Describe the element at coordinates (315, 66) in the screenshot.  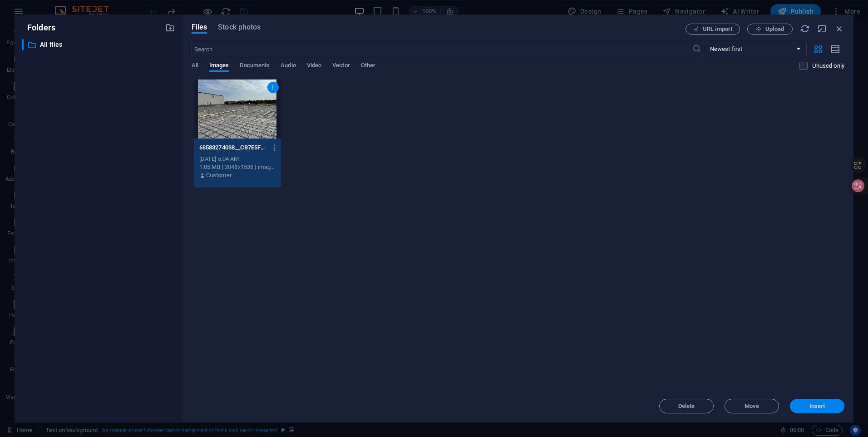
I see `span: Video` at that location.